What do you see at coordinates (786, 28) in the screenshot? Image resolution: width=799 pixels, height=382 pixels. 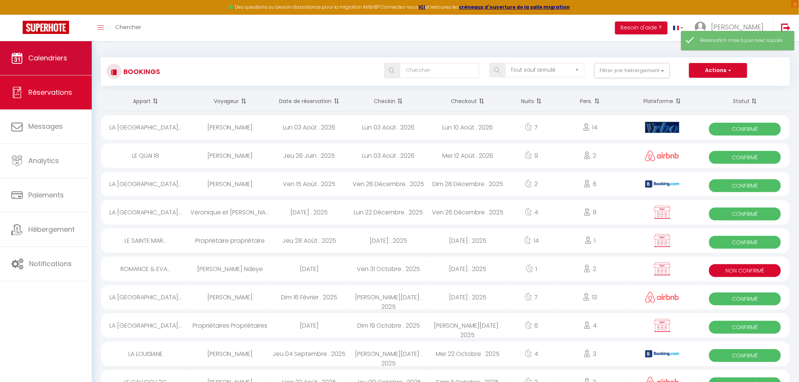 I see `img: logout` at bounding box center [786, 28].